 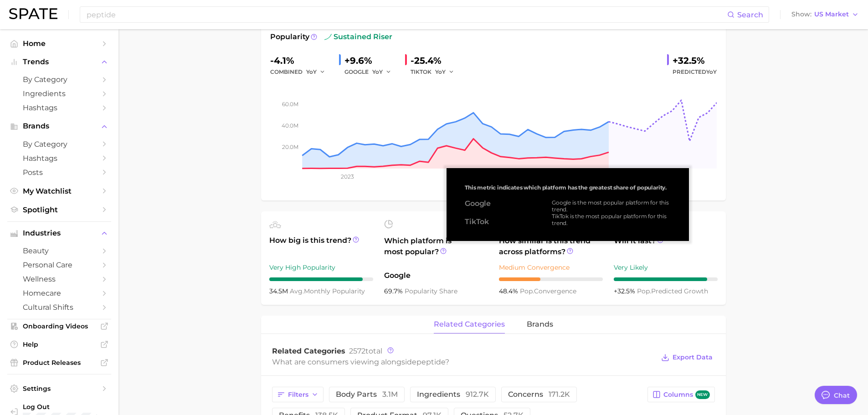 What do you see at coordinates (357, 351) in the screenshot?
I see `span: 2572` at bounding box center [357, 351].